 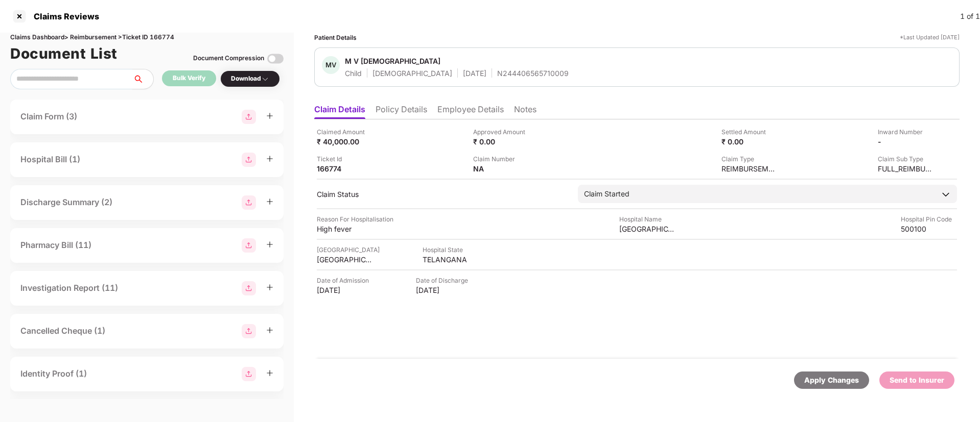 What do you see at coordinates (335, 37) in the screenshot?
I see `div: Patient Details` at bounding box center [335, 37].